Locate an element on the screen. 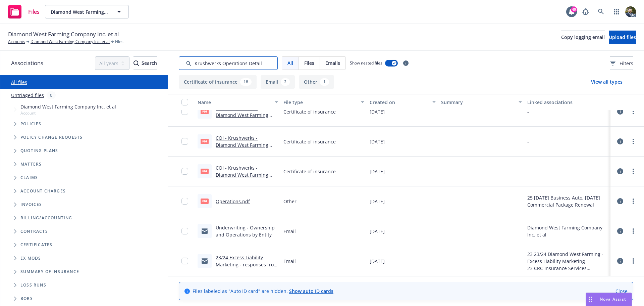 Image resolution: width=644 pixels, height=306 pixels. button: Email is located at coordinates (278, 82).